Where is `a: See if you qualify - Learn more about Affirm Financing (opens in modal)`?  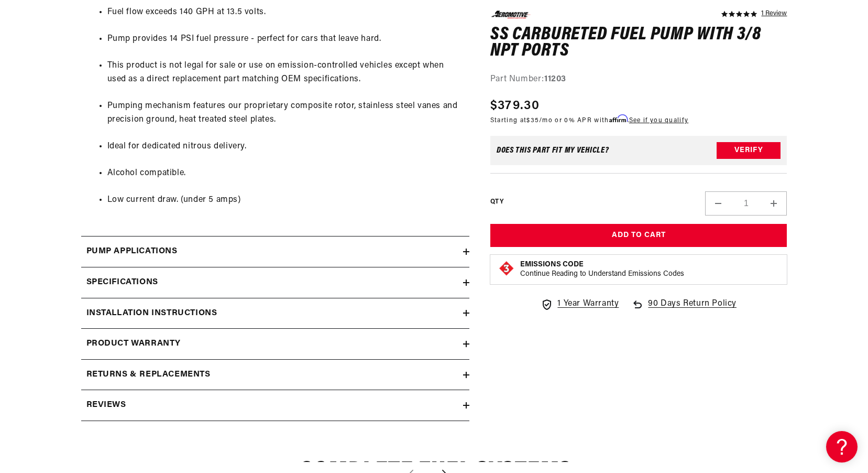
a: See if you qualify - Learn more about Affirm Financing (opens in modal) is located at coordinates (659, 120).